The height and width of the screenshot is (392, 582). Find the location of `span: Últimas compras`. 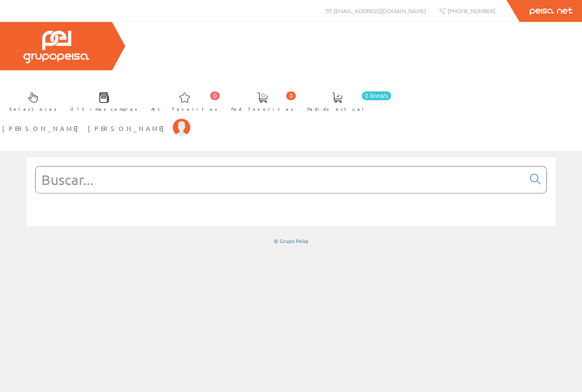

span: Últimas compras is located at coordinates (104, 109).